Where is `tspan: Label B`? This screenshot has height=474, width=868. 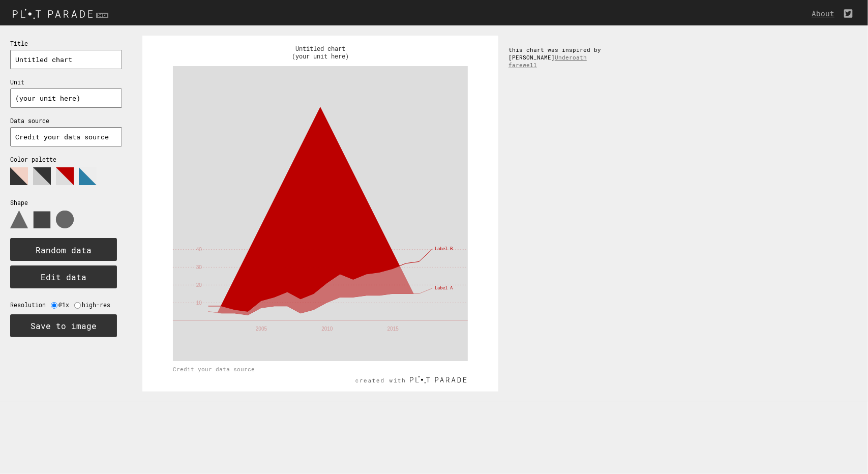
tspan: Label B is located at coordinates (443, 248).